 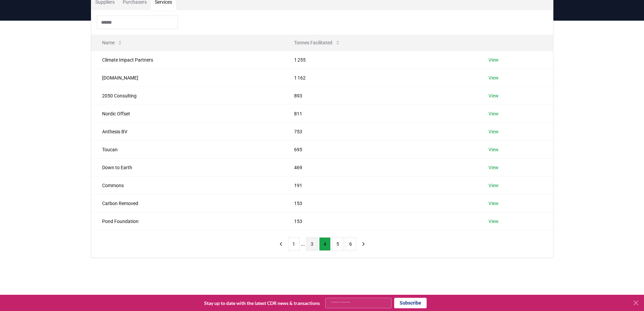 What do you see at coordinates (364, 244) in the screenshot?
I see `button: next page` at bounding box center [364, 244].